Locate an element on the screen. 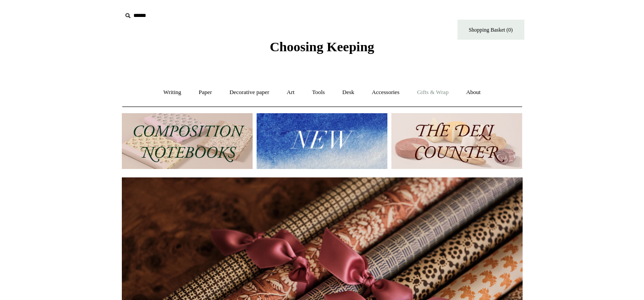 The image size is (644, 300). a: Tools is located at coordinates (318, 92).